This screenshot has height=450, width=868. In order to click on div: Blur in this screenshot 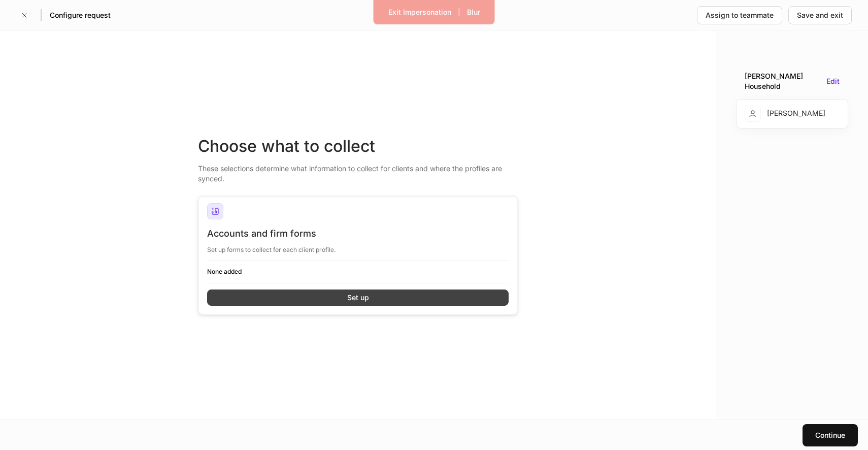, I will do `click(473, 12)`.